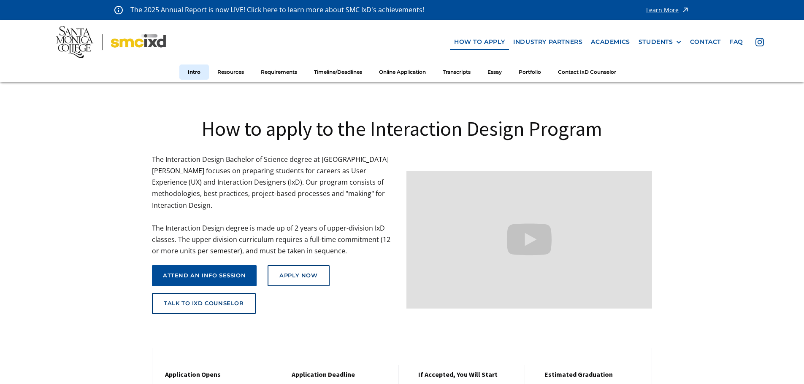 The image size is (804, 384). What do you see at coordinates (494, 72) in the screenshot?
I see `a: Essay` at bounding box center [494, 72].